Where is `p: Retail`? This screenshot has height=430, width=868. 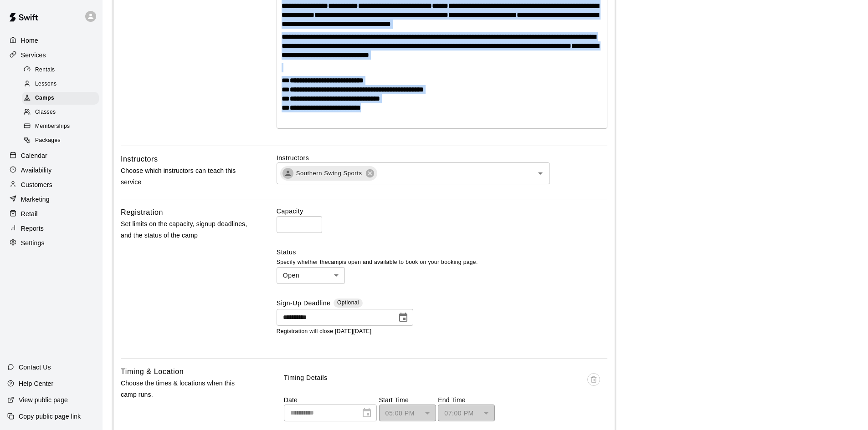
p: Retail is located at coordinates (29, 214).